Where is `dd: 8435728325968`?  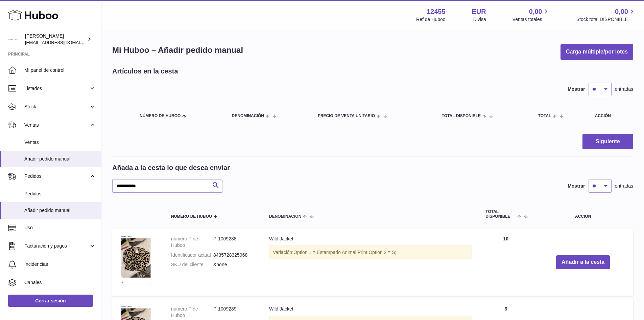
dd: 8435728325968 is located at coordinates (234, 255).